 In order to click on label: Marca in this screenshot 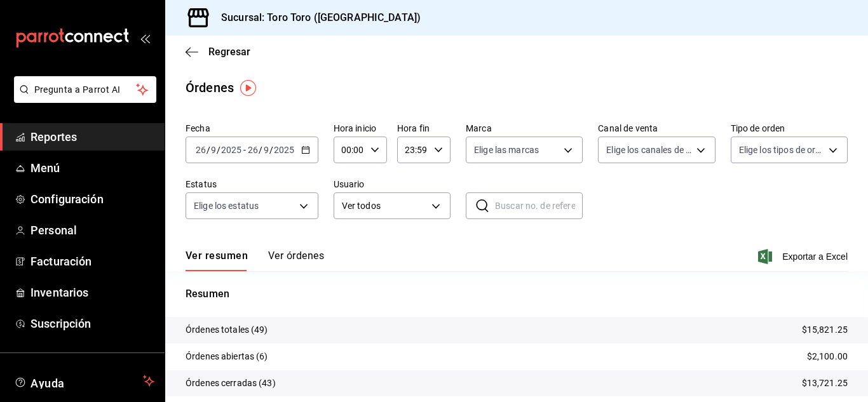, I will do `click(524, 129)`.